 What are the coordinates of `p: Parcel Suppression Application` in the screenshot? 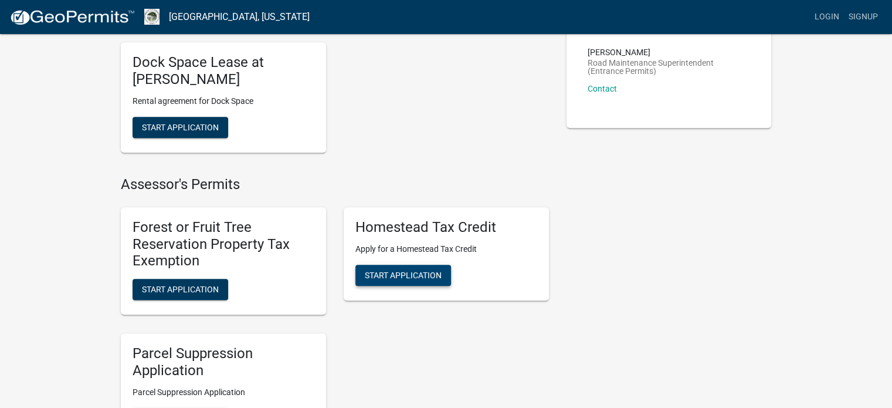 It's located at (223, 392).